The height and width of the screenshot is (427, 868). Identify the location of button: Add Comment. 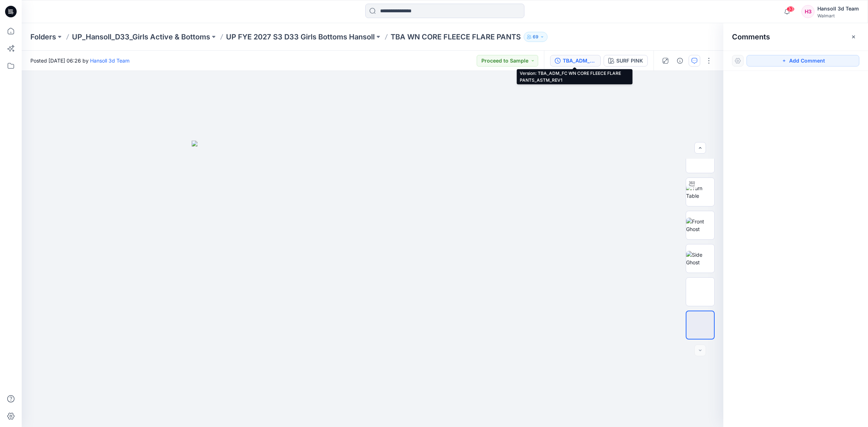
(803, 61).